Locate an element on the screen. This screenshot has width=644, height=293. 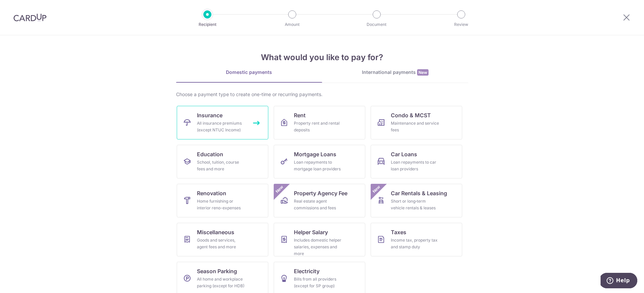
div: Real estate agent commissions and fees is located at coordinates (318, 205).